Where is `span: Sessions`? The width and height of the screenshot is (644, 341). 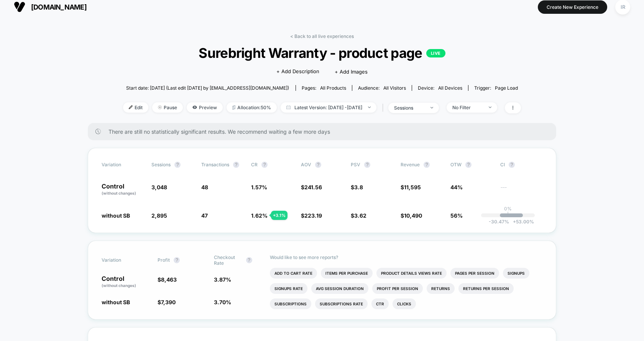 span: Sessions is located at coordinates (161, 164).